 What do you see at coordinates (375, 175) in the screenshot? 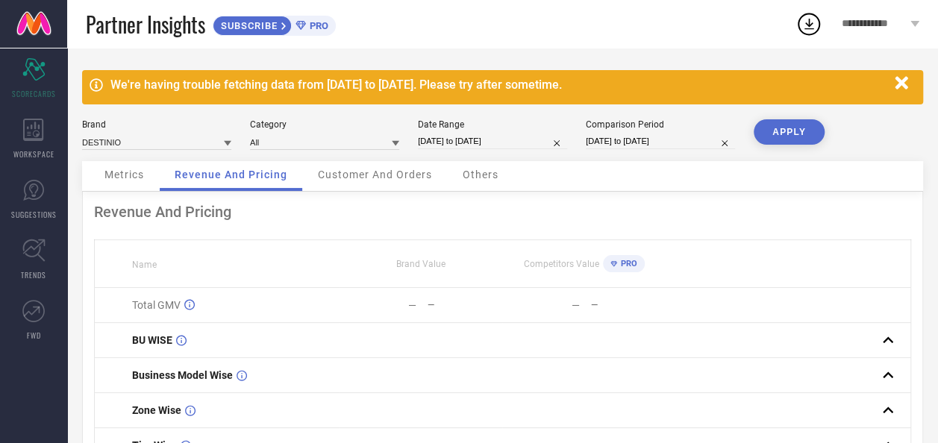
I see `span: Customer And Orders` at bounding box center [375, 175].